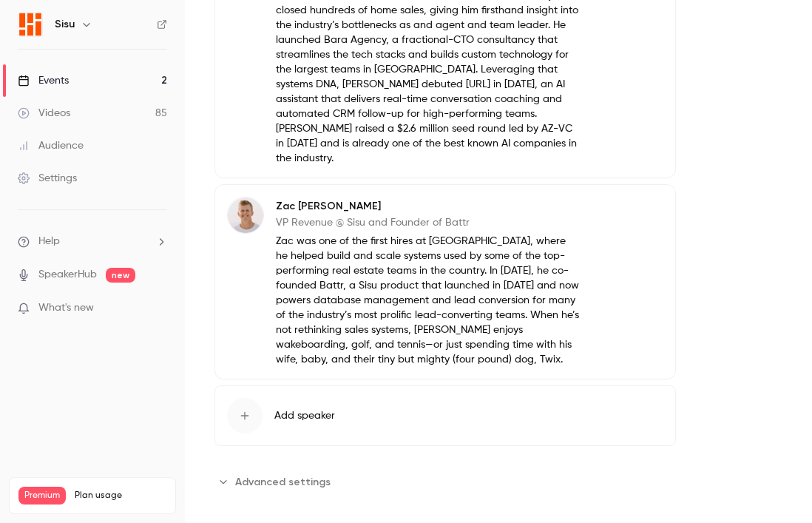 Image resolution: width=812 pixels, height=523 pixels. Describe the element at coordinates (50, 145) in the screenshot. I see `div: Audience` at that location.